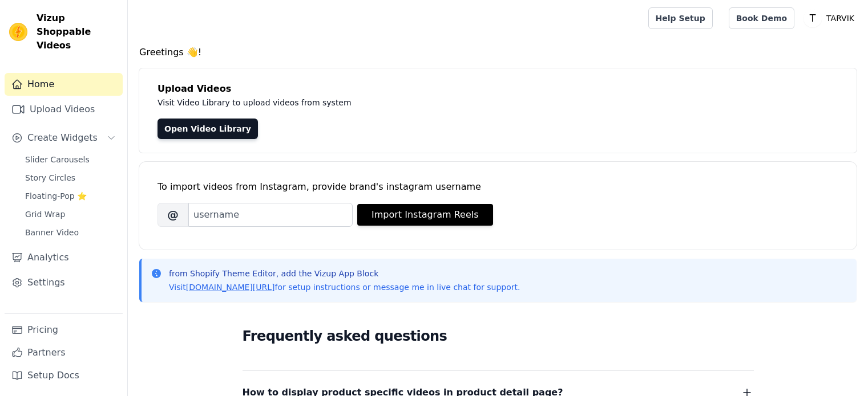 The image size is (868, 396). What do you see at coordinates (498, 336) in the screenshot?
I see `h2: Frequently asked questions` at bounding box center [498, 336].